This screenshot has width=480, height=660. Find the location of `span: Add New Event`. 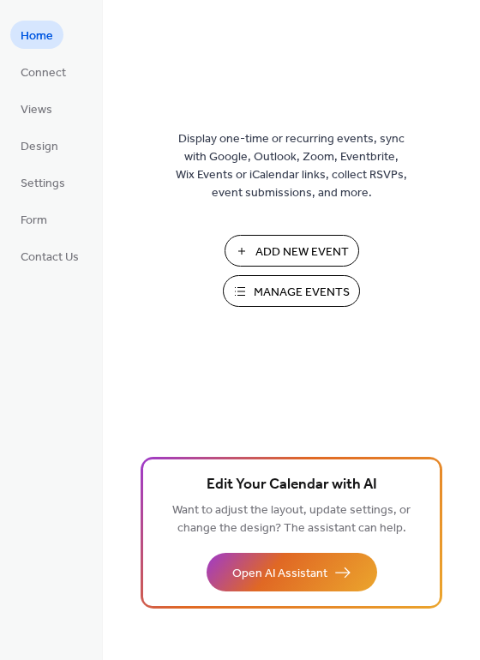

span: Add New Event is located at coordinates (302, 252).